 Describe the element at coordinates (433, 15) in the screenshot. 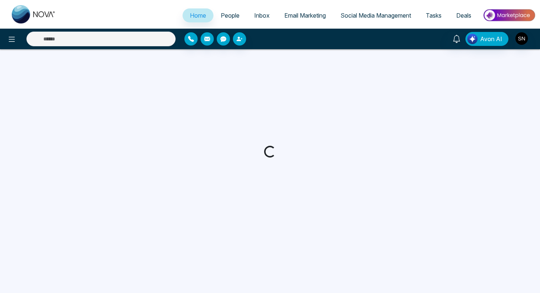

I see `a: Tasks` at that location.